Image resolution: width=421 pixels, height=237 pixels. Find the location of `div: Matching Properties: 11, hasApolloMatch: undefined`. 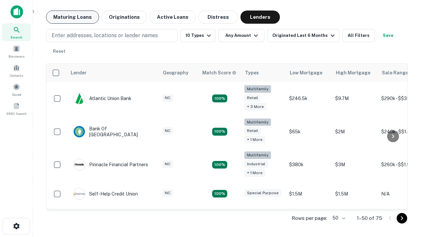

div: Matching Properties: 11, hasApolloMatch: undefined is located at coordinates (220, 194).